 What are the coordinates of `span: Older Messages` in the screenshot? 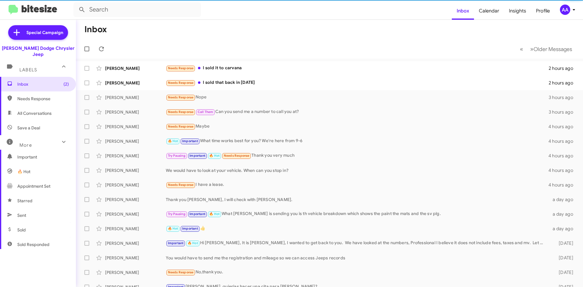 It's located at (553, 49).